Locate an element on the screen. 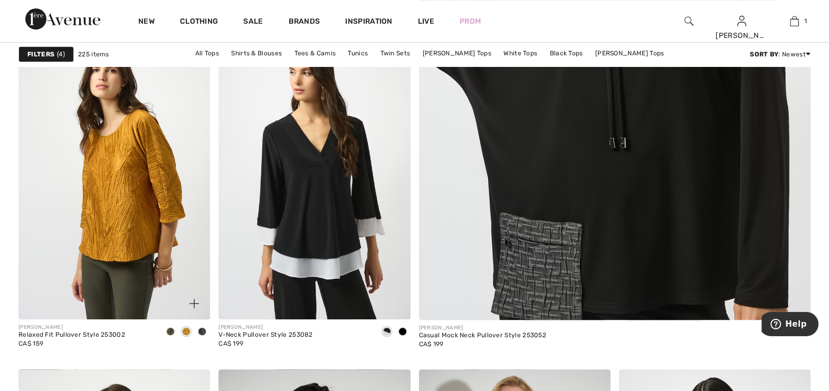 The height and width of the screenshot is (391, 829). div: Avocado is located at coordinates (170, 332).